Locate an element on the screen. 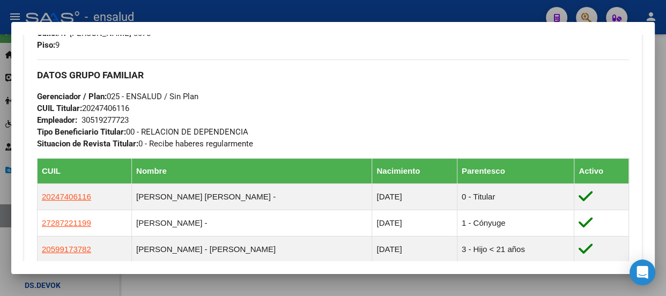  span: 27287221199 is located at coordinates (66, 222).